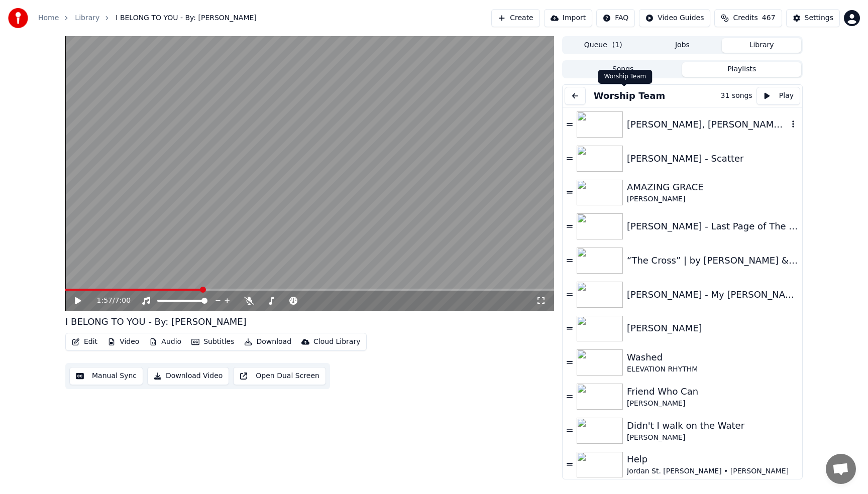  Describe the element at coordinates (736, 95) in the screenshot. I see `div: 31 songs` at that location.